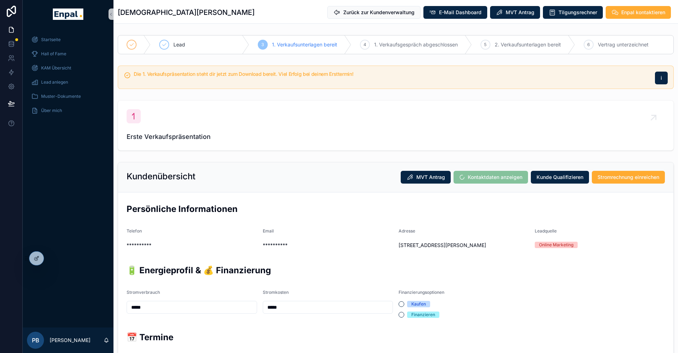 The image size is (678, 353). What do you see at coordinates (396, 337) in the screenshot?
I see `h2: 📅 Termine` at bounding box center [396, 337].